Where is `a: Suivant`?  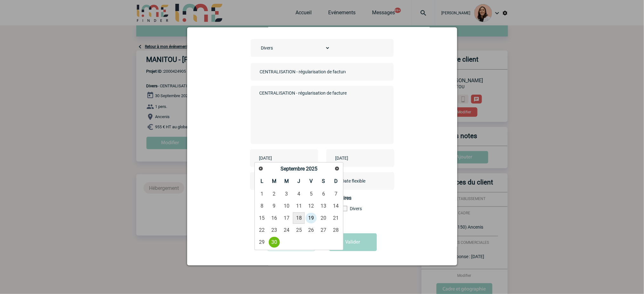 a: Suivant is located at coordinates (337, 168).